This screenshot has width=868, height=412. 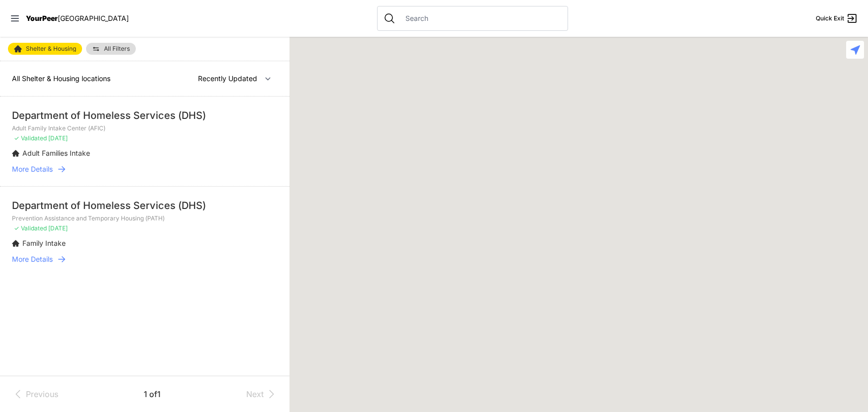 What do you see at coordinates (153, 394) in the screenshot?
I see `span: of` at bounding box center [153, 394].